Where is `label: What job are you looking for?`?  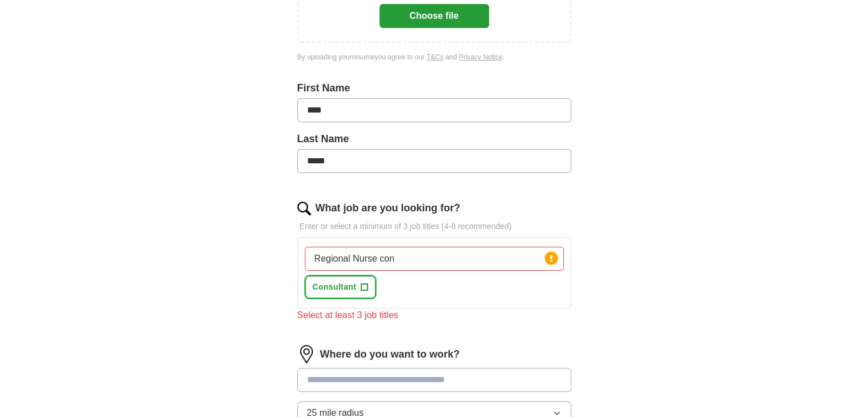 label: What job are you looking for? is located at coordinates (388, 208).